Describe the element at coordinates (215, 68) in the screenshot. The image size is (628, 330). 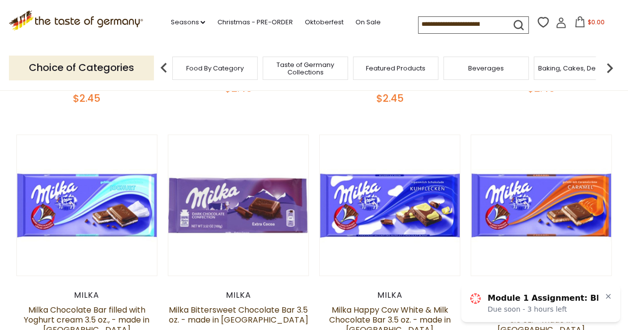
I see `a: Food By Category` at that location.